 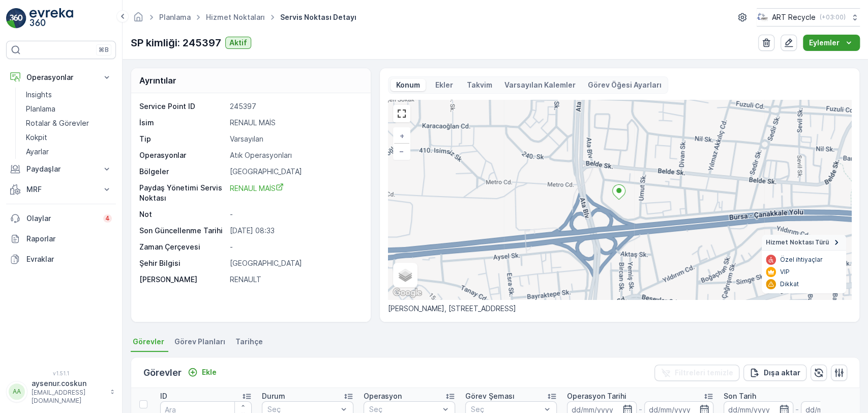 What do you see at coordinates (69, 151) in the screenshot?
I see `a: Ayarlar` at bounding box center [69, 151].